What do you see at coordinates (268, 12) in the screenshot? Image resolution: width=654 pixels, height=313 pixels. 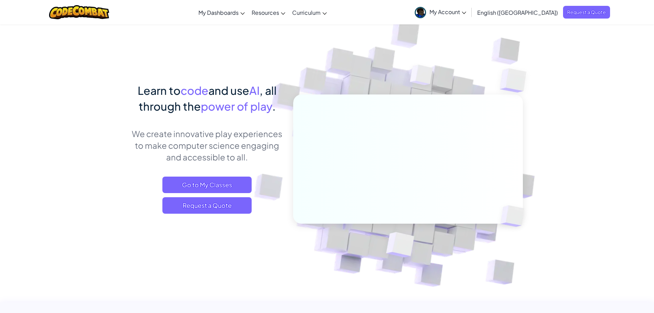 I see `a: Resources` at bounding box center [268, 12].